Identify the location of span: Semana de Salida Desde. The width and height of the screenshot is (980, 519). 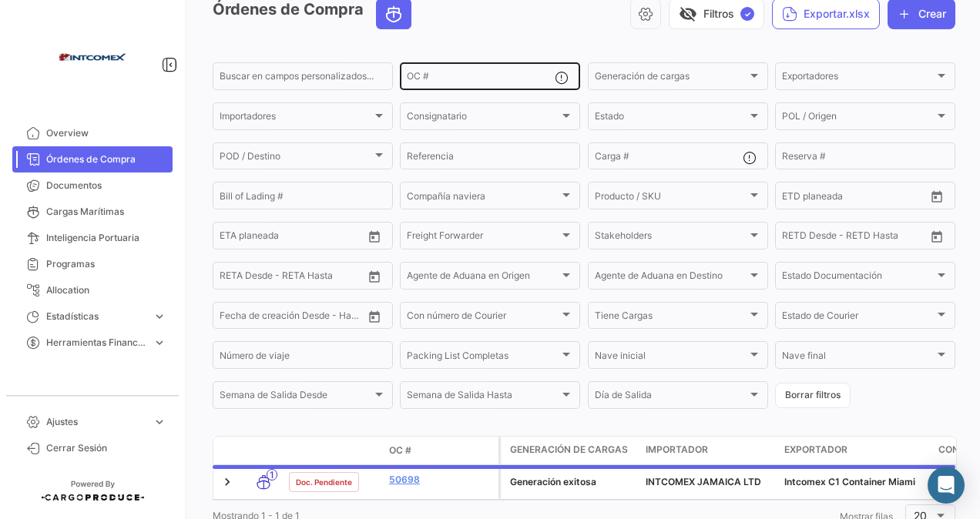
(296, 397).